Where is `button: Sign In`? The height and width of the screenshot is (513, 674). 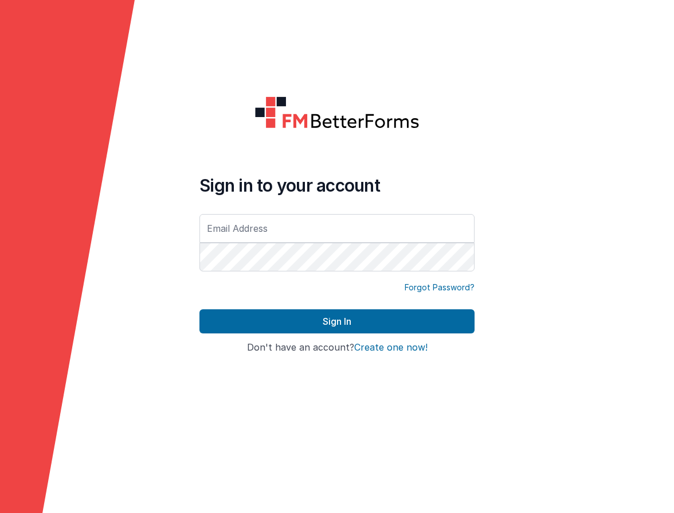 button: Sign In is located at coordinates (337, 321).